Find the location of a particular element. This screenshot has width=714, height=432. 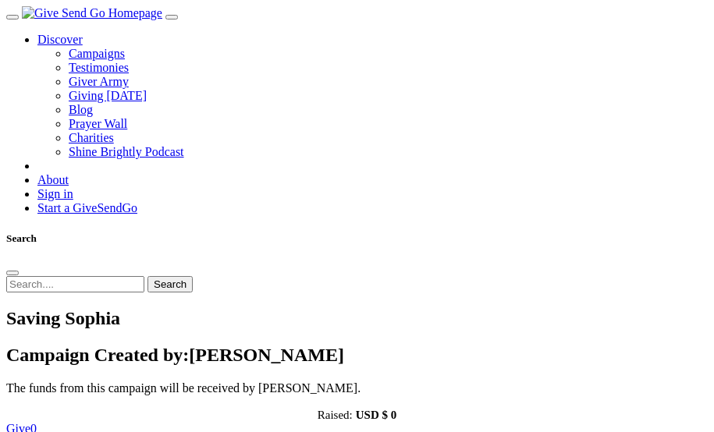

a: Prayer Wall is located at coordinates (98, 123).